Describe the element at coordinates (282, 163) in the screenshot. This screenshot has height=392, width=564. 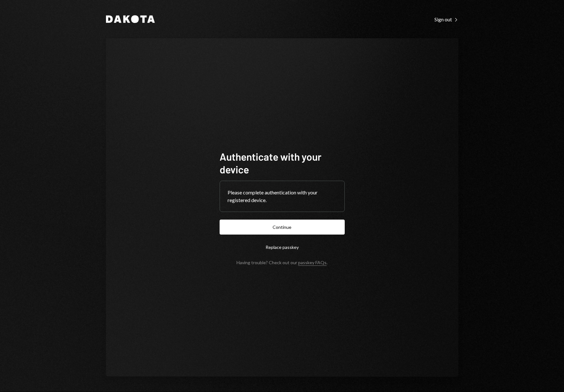
I see `h1: Authenticate with your device` at that location.